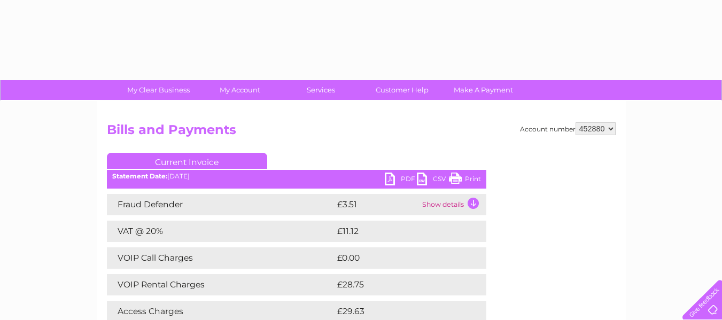 Image resolution: width=722 pixels, height=320 pixels. I want to click on td: VOIP Call Charges, so click(221, 258).